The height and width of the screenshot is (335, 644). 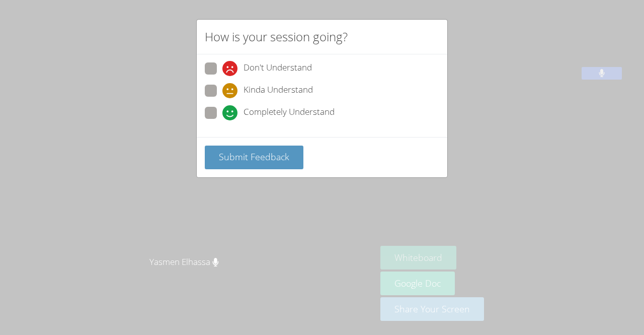 I want to click on button: Submit Feedback, so click(x=254, y=157).